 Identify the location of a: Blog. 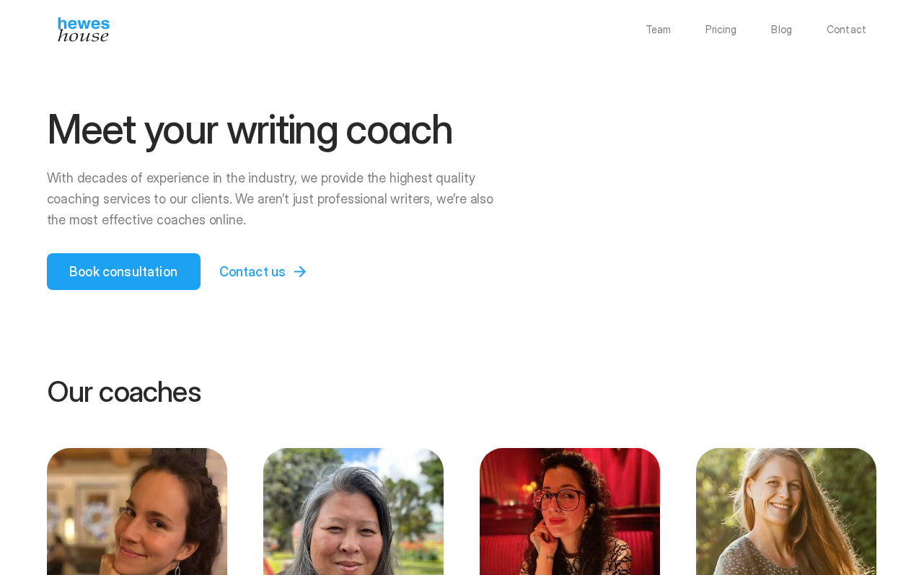
(781, 29).